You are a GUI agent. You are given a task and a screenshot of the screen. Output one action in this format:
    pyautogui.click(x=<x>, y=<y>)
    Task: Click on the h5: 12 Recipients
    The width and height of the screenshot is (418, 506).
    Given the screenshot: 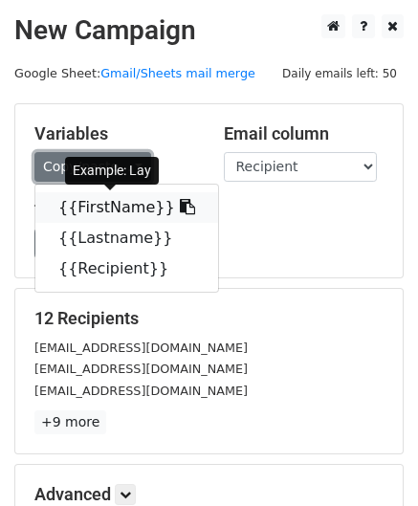 What is the action you would take?
    pyautogui.click(x=209, y=319)
    